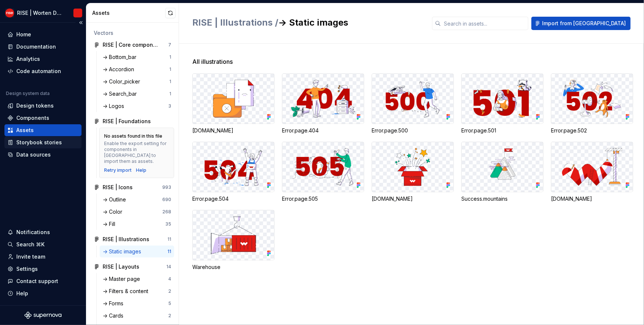  I want to click on a: -> Filters & content2, so click(137, 291).